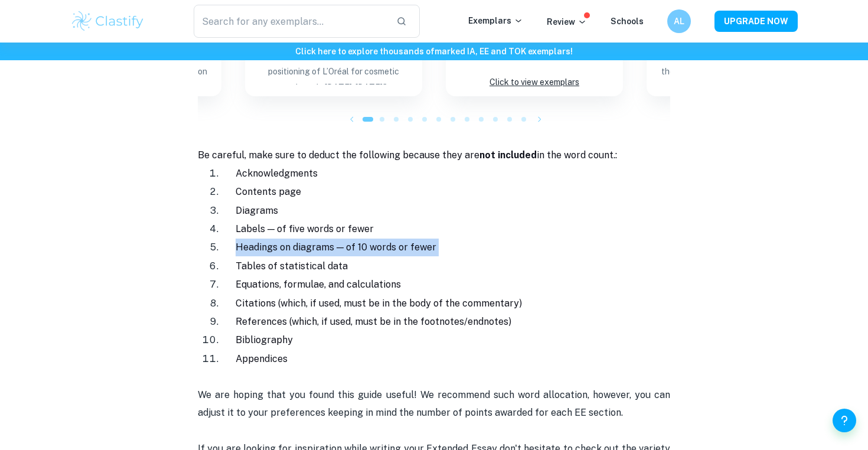  Describe the element at coordinates (336, 247) in the screenshot. I see `span: Headings on diagrams — of 10 words or fewer` at that location.